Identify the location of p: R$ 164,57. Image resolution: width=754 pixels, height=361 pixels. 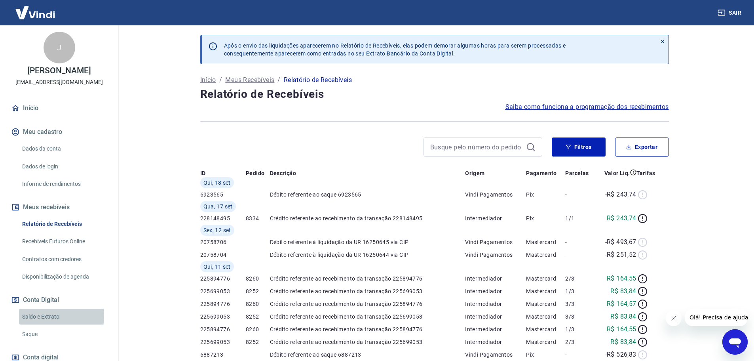
(621, 304).